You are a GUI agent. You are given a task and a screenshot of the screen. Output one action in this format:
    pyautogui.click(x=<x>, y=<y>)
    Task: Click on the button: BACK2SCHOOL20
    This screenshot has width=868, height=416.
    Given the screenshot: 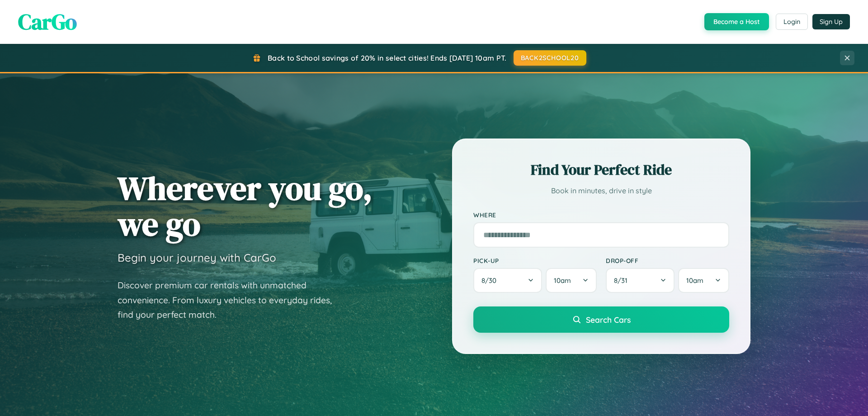 What is the action you would take?
    pyautogui.click(x=550, y=58)
    